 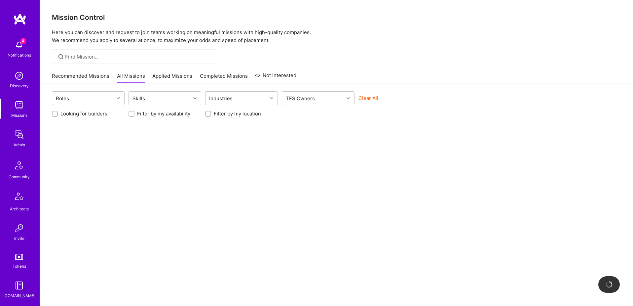 What do you see at coordinates (336, 36) in the screenshot?
I see `p: Here you can discover and request to join teams working on meaningful missions with high-quality ...` at bounding box center [336, 36].